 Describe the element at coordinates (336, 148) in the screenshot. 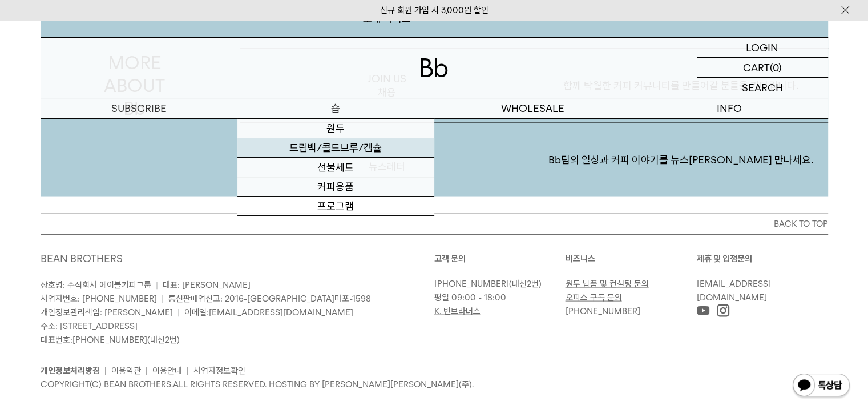

I see `a: 드립백/콜드브루/캡슐` at that location.